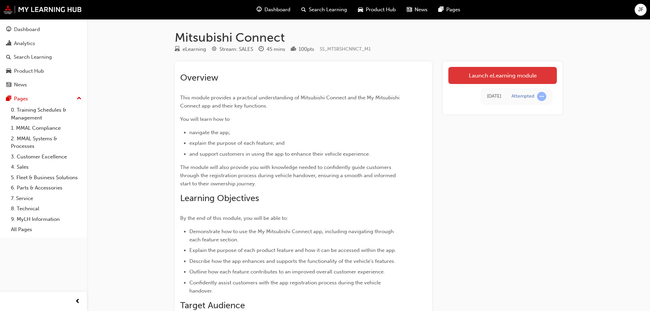 The height and width of the screenshot is (311, 650). I want to click on h1: Mitsubishi Connect, so click(368, 38).